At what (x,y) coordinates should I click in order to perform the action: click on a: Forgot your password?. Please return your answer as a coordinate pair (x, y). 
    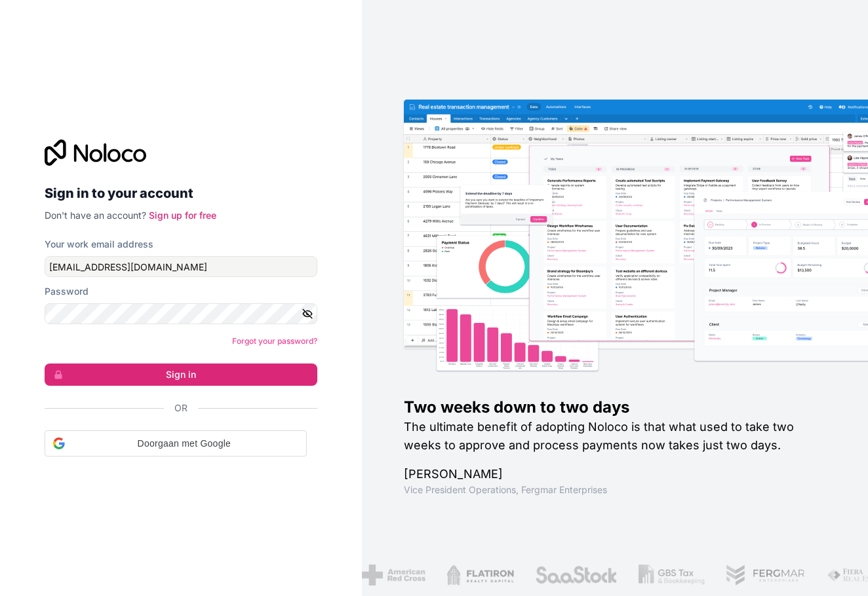
    Looking at the image, I should click on (274, 340).